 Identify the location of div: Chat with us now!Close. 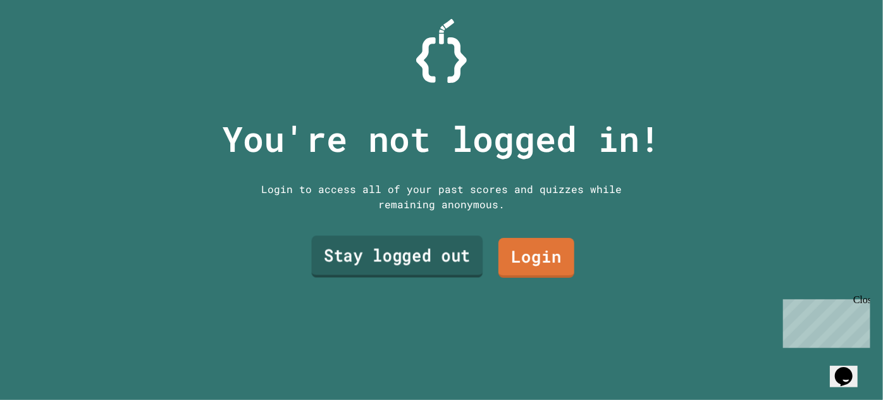
(46, 42).